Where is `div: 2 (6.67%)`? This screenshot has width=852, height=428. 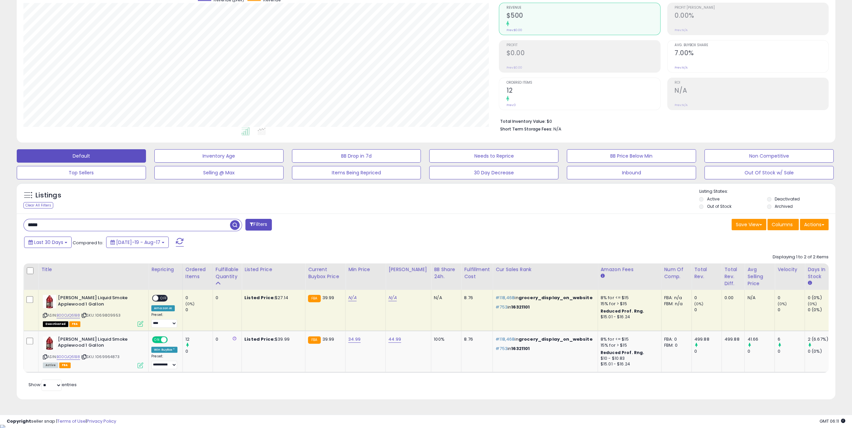
div: 2 (6.67%) is located at coordinates (821, 340).